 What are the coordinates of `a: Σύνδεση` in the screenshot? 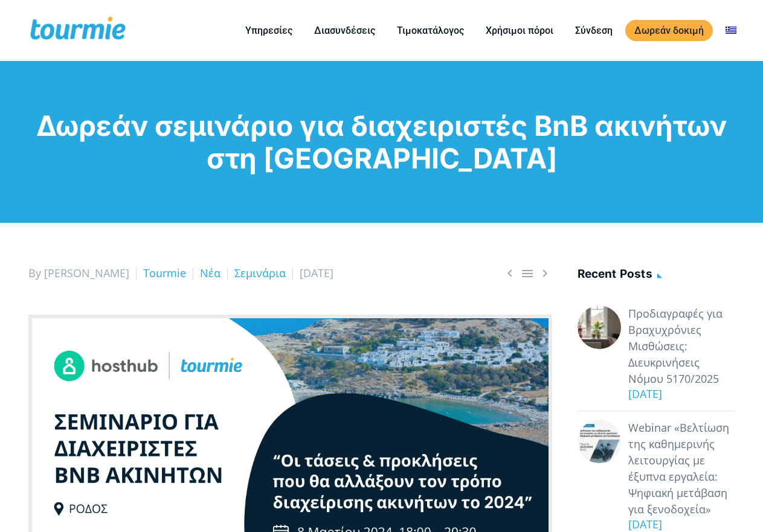 It's located at (594, 30).